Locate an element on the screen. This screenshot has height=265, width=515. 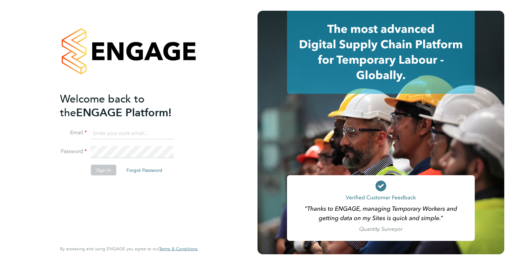
button: Sign In is located at coordinates (104, 170).